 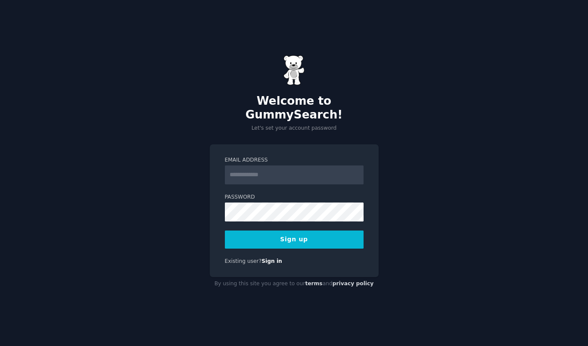 I want to click on a: privacy policy, so click(x=353, y=284).